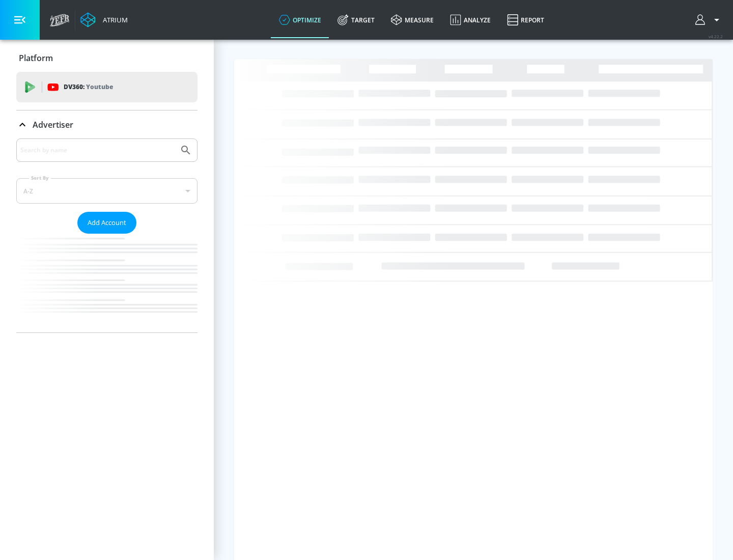 The image size is (733, 560). Describe the element at coordinates (104, 20) in the screenshot. I see `a: Atrium` at that location.